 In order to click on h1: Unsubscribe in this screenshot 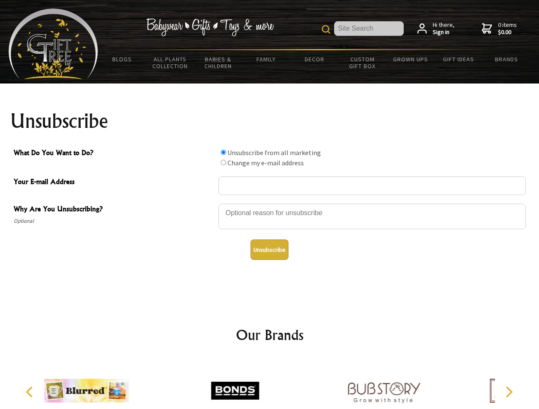, I will do `click(269, 121)`.